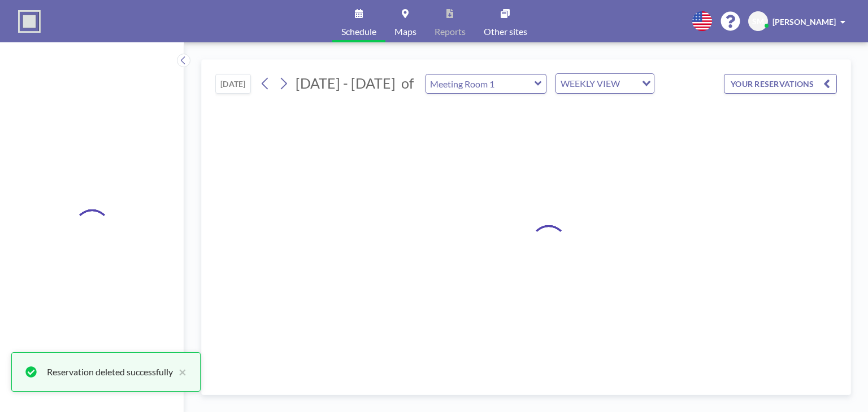 The width and height of the screenshot is (868, 412). Describe the element at coordinates (605, 83) in the screenshot. I see `div: Search for option` at that location.